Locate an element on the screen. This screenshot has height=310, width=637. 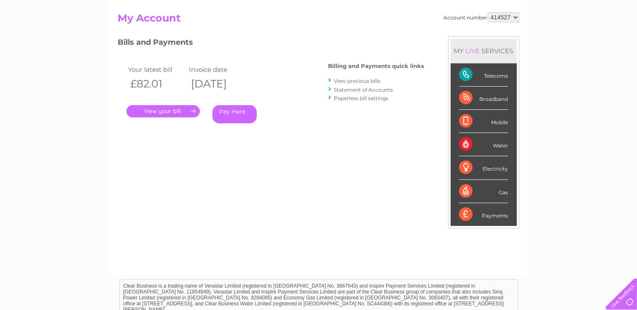
a: Blog is located at coordinates (570, 39).